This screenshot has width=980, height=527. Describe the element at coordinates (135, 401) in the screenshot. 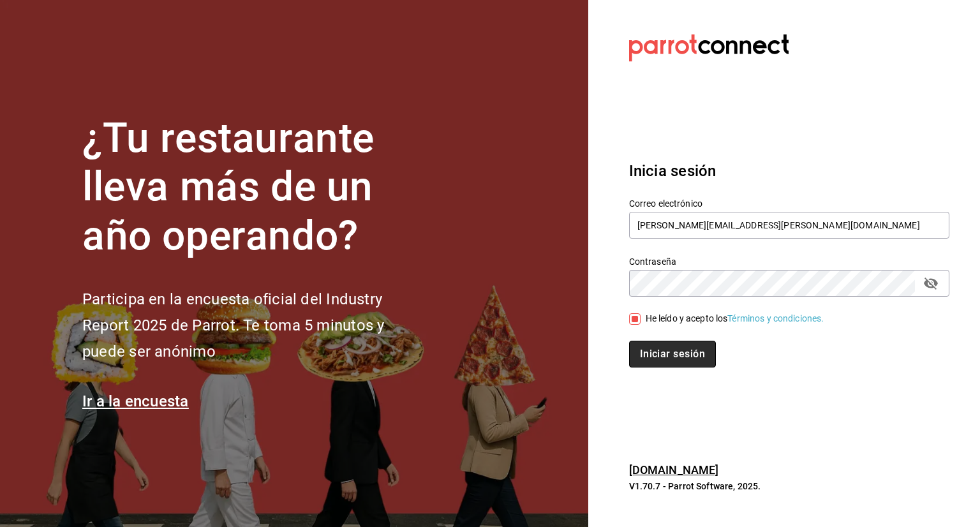

I see `a: Ir a la encuesta` at that location.